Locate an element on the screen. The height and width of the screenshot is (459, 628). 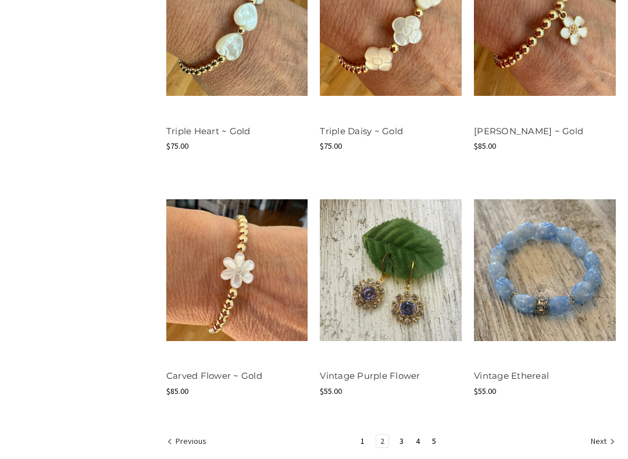
img: Vintage Purple Flower is located at coordinates (391, 270).